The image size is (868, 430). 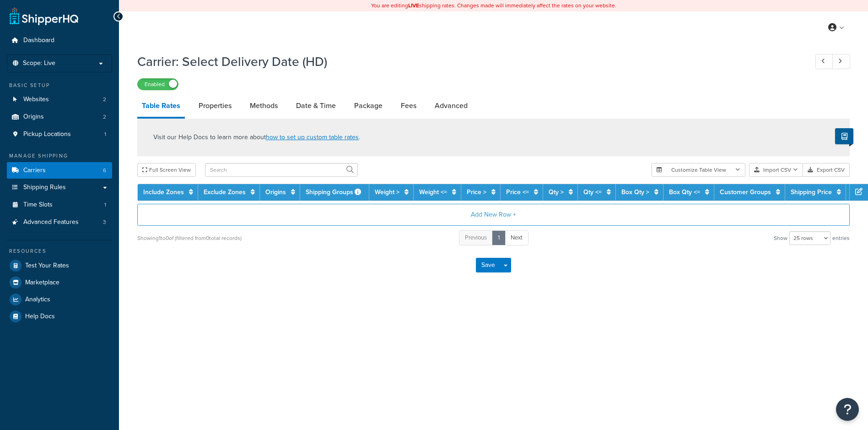 I want to click on a: Weight >, so click(x=387, y=192).